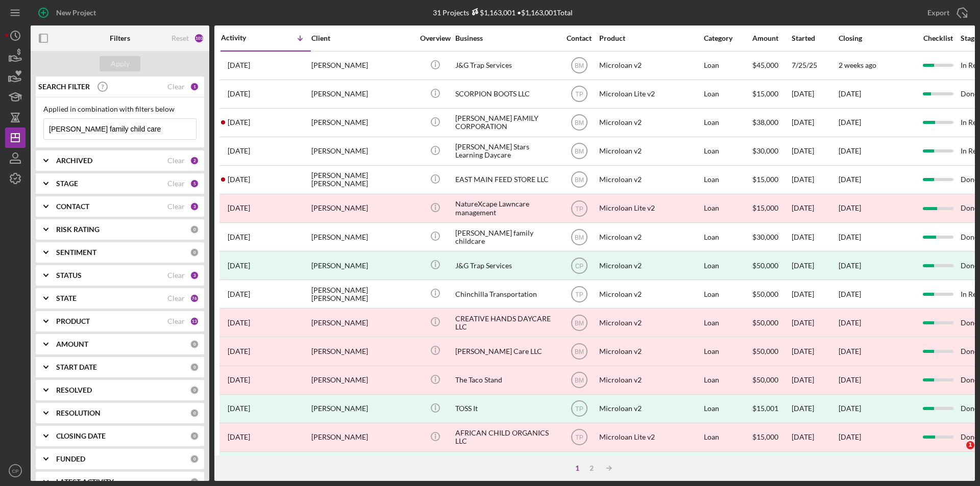 Image resolution: width=980 pixels, height=486 pixels. I want to click on button: CP, so click(15, 471).